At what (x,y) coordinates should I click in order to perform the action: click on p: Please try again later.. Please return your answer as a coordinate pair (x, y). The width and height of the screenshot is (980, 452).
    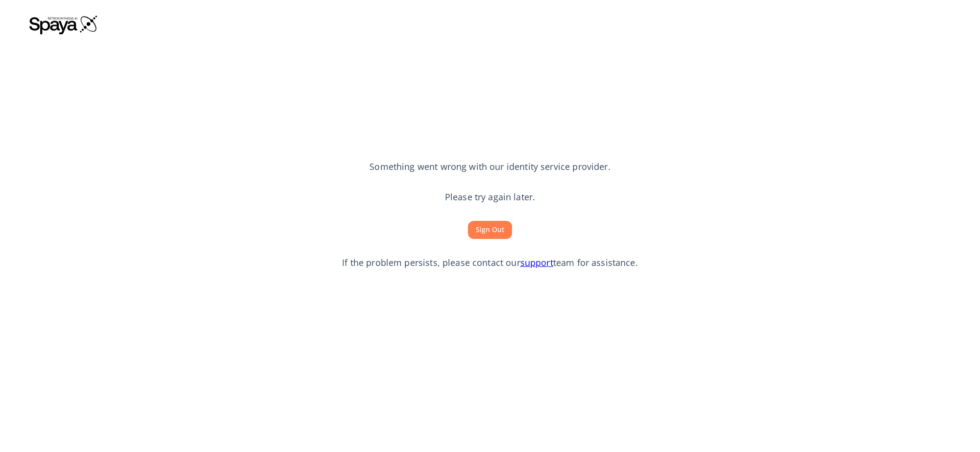
    Looking at the image, I should click on (490, 197).